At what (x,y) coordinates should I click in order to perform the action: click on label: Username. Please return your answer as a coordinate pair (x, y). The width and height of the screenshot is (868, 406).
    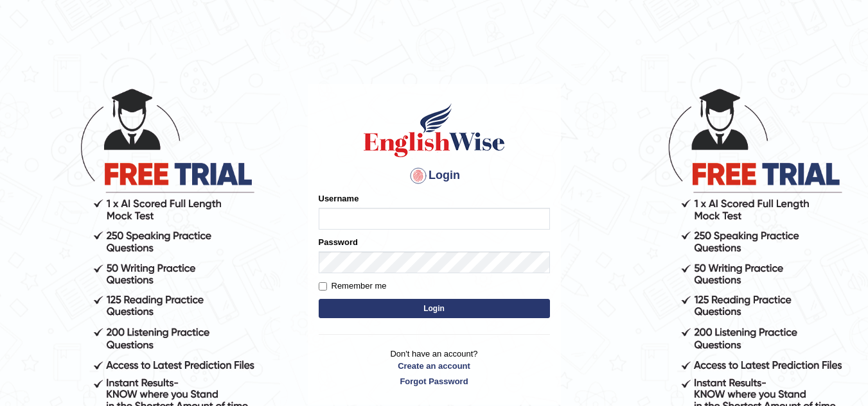
    Looking at the image, I should click on (338, 198).